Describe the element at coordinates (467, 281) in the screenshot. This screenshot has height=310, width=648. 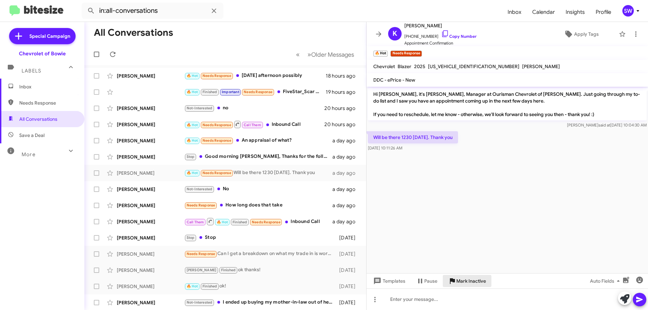
I see `button: Mark Inactive` at that location.